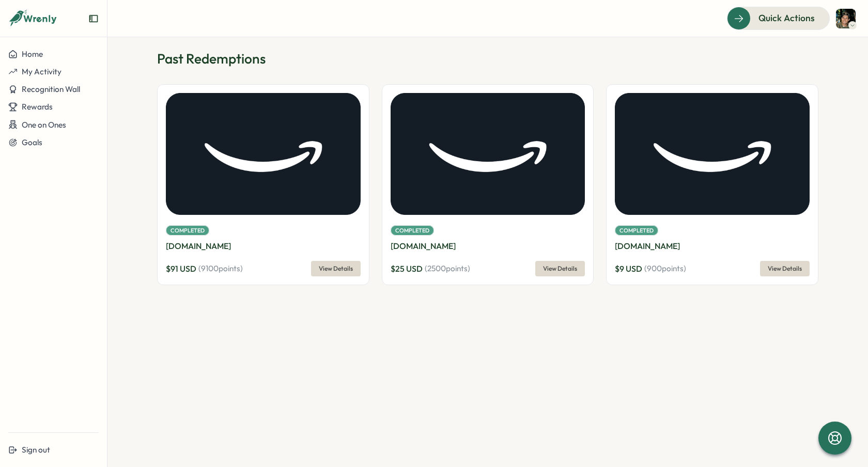 Image resolution: width=868 pixels, height=467 pixels. I want to click on span: $ 25 USD, so click(407, 269).